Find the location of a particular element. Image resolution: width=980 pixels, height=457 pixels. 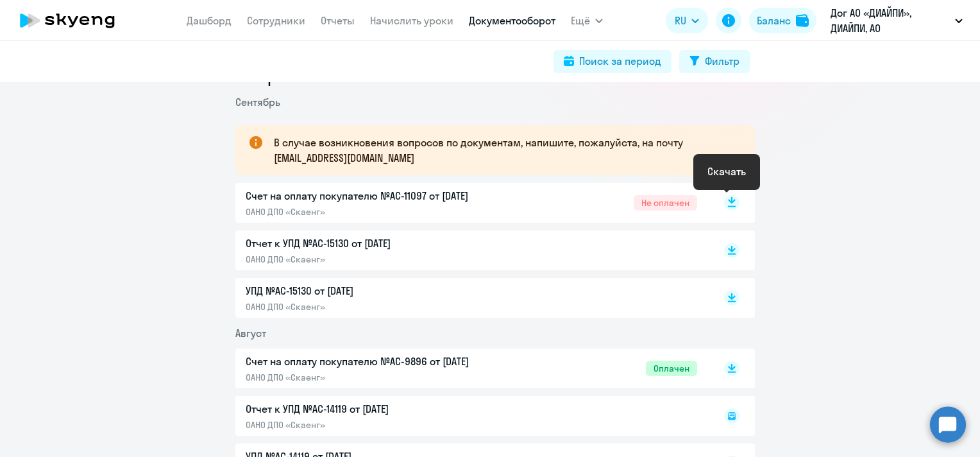

button: RU is located at coordinates (686, 20).